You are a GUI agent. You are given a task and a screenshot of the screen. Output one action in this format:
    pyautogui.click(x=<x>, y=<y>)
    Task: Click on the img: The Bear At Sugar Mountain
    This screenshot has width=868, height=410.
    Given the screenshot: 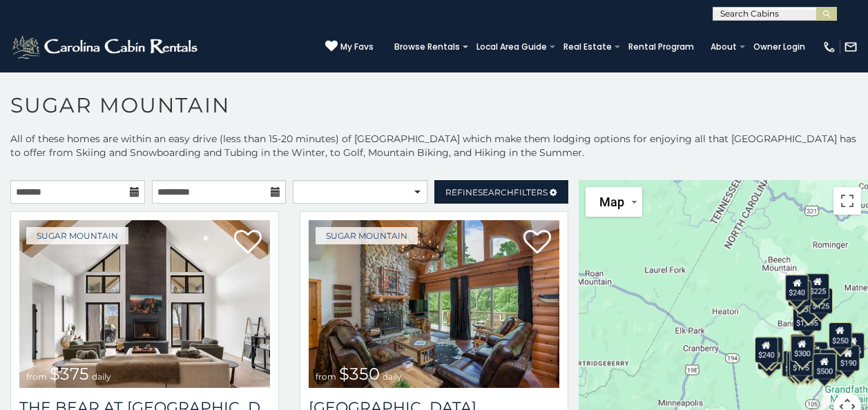 What is the action you would take?
    pyautogui.click(x=144, y=303)
    